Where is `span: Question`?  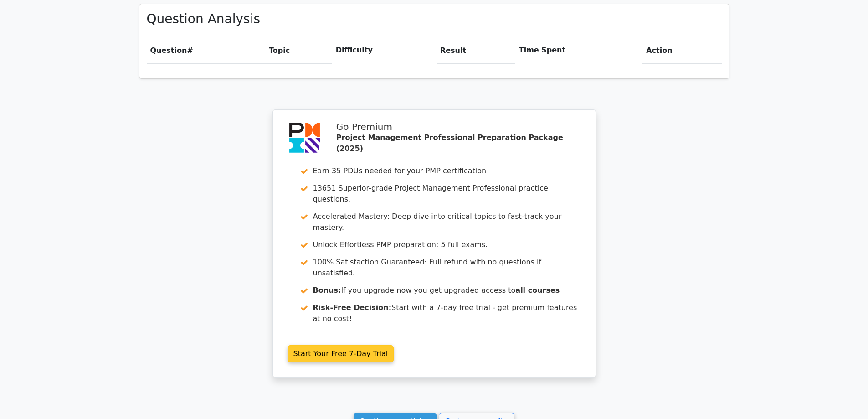 span: Question is located at coordinates (169, 50).